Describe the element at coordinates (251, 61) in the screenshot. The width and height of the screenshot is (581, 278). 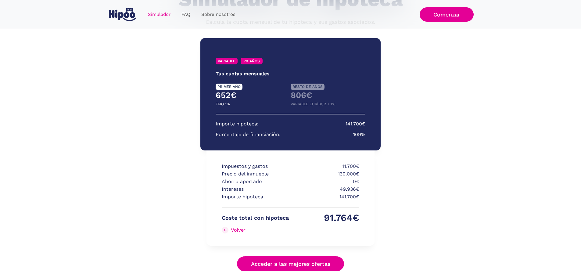
I see `a: 20 AÑOS` at that location.